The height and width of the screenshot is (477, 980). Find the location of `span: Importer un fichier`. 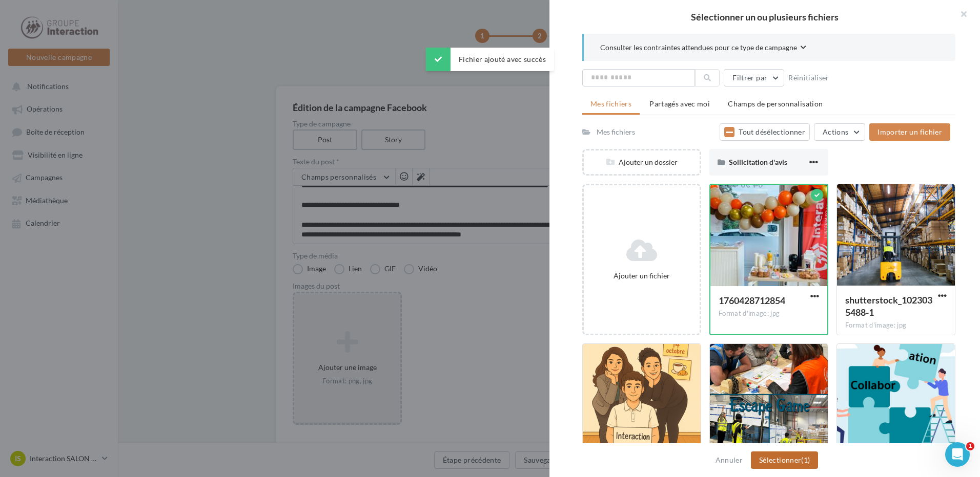

span: Importer un fichier is located at coordinates (910, 132).